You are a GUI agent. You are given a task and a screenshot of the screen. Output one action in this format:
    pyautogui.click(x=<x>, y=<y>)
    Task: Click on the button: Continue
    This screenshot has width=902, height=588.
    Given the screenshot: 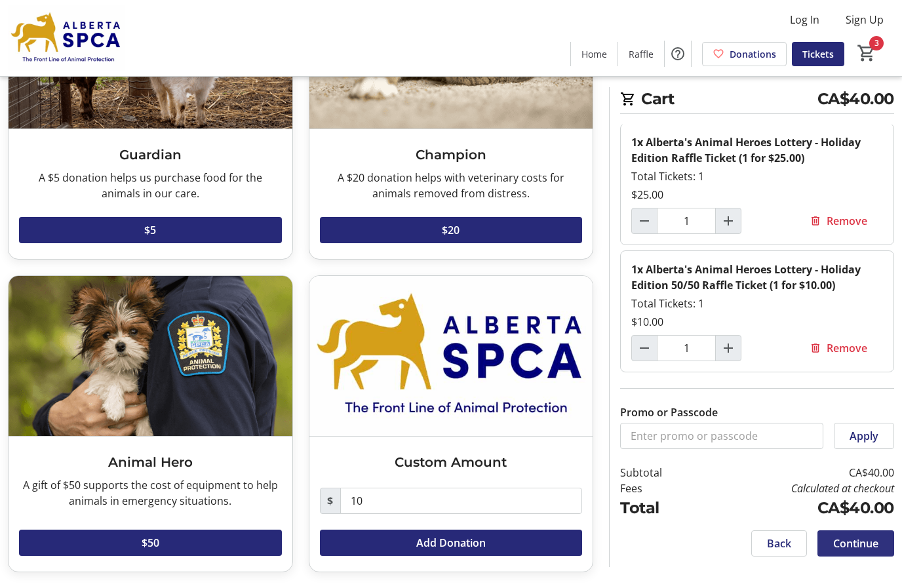 What is the action you would take?
    pyautogui.click(x=855, y=543)
    